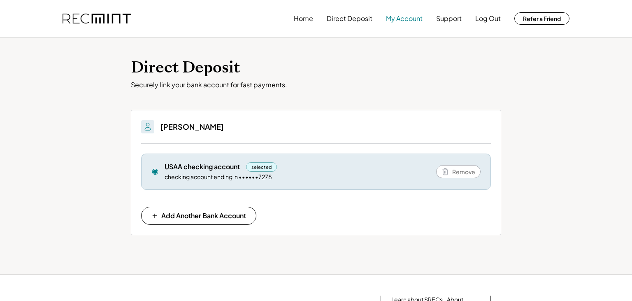 Image resolution: width=632 pixels, height=301 pixels. What do you see at coordinates (449, 19) in the screenshot?
I see `button: Support` at bounding box center [449, 19].